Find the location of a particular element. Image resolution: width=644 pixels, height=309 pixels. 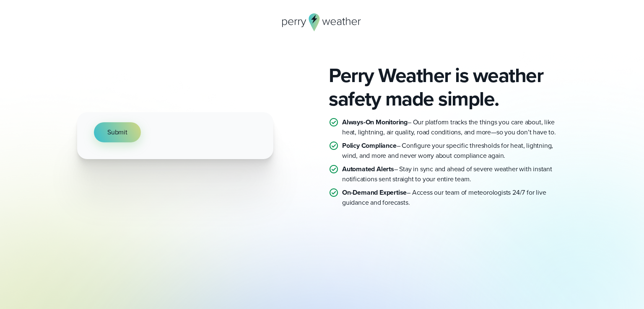

p: – Access our team of meteorologists 24/7 for live guidance and forecasts. is located at coordinates (454, 198).